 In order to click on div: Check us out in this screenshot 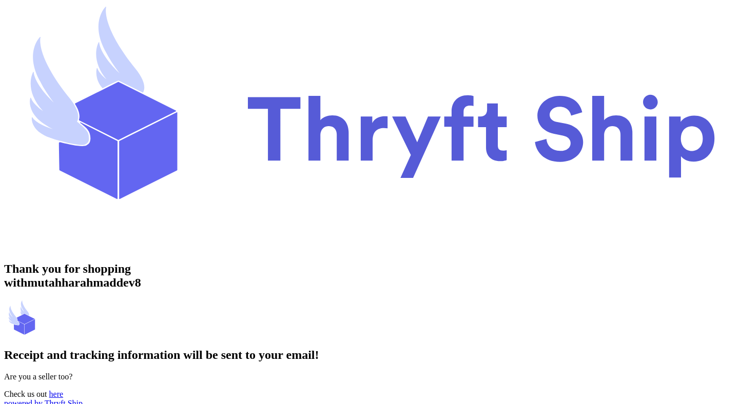, I will do `click(369, 386)`.